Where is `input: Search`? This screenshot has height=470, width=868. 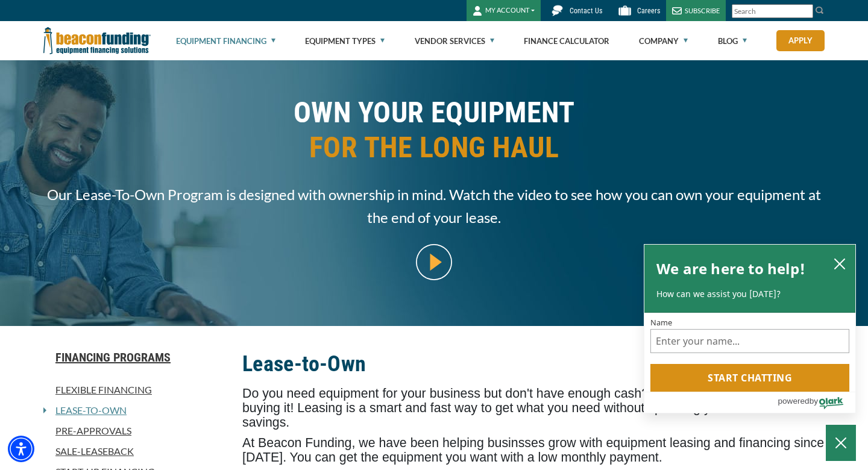 input: Search is located at coordinates (772, 11).